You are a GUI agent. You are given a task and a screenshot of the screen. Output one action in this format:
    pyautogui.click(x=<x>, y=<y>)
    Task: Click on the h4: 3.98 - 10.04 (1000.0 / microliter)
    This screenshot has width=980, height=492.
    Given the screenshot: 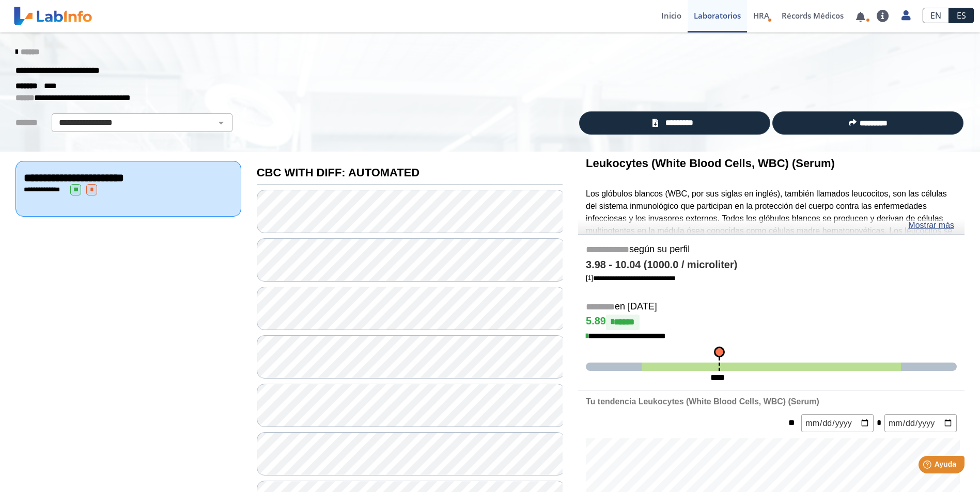 What is the action you would take?
    pyautogui.click(x=771, y=265)
    